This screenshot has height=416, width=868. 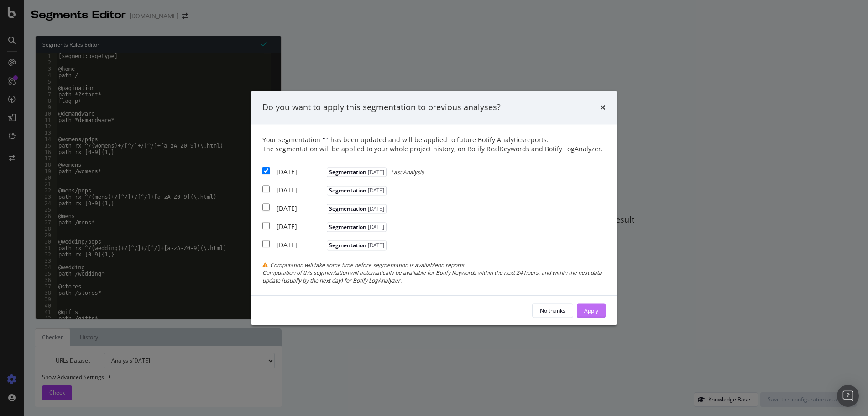 I want to click on div: times, so click(x=603, y=108).